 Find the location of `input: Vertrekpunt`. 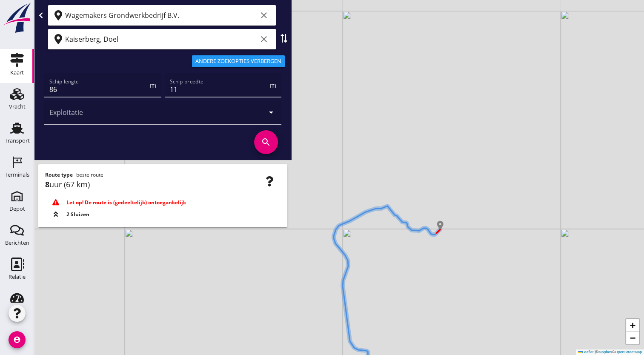

input: Vertrekpunt is located at coordinates (161, 15).